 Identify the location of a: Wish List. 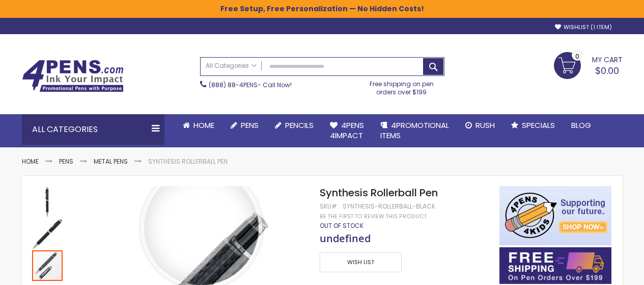
(362, 262).